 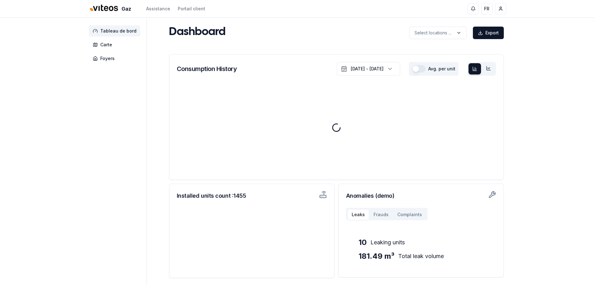 What do you see at coordinates (487, 9) in the screenshot?
I see `button: FR` at bounding box center [487, 9].